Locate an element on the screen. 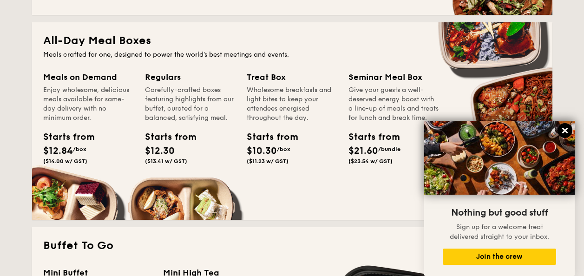 The image size is (584, 276). div: Regulars is located at coordinates (190, 77).